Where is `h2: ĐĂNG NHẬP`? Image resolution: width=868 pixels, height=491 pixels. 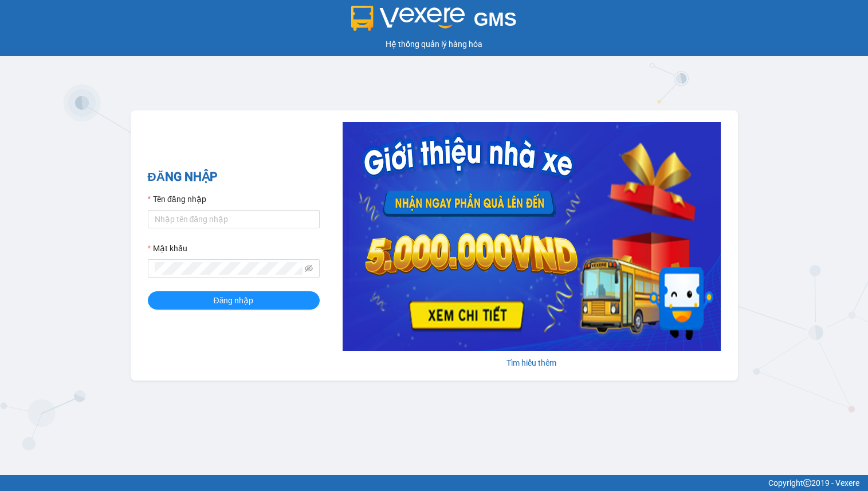 h2: ĐĂNG NHẬP is located at coordinates (234, 177).